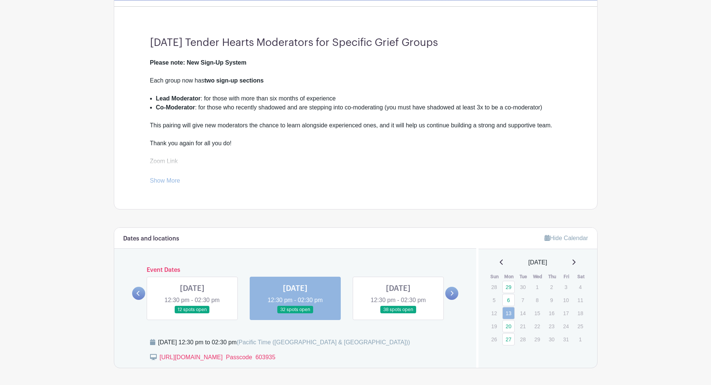  I want to click on li: : for those with more than six months of experience, so click(358, 98).